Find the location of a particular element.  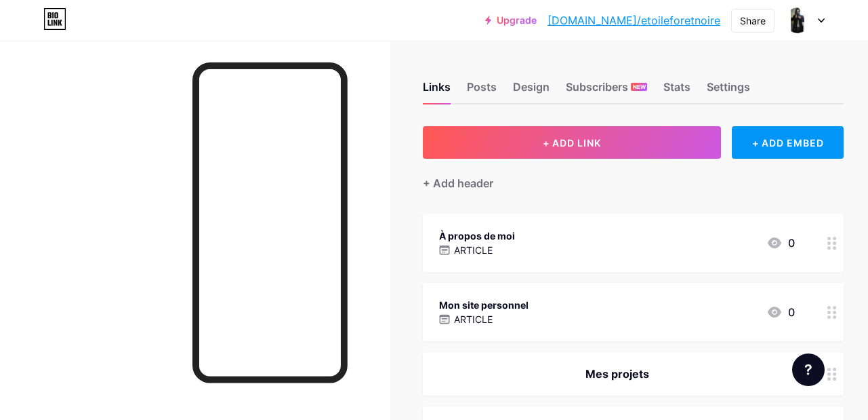

div: Posts is located at coordinates (481, 91).